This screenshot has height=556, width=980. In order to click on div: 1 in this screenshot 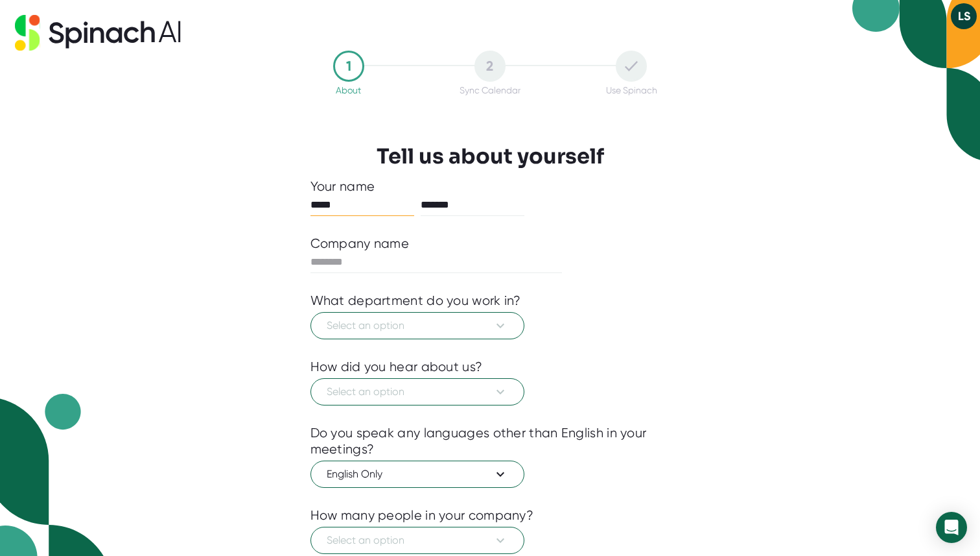, I will do `click(348, 67)`.